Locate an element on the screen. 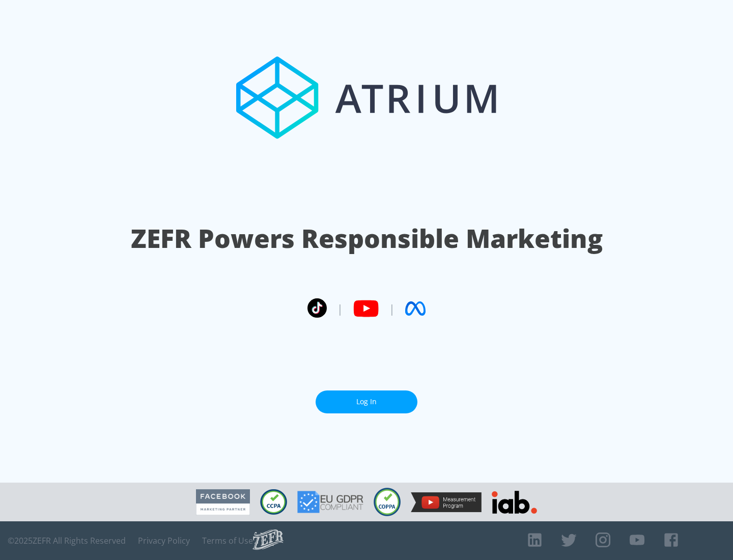 The width and height of the screenshot is (733, 560). img: IAB is located at coordinates (514, 502).